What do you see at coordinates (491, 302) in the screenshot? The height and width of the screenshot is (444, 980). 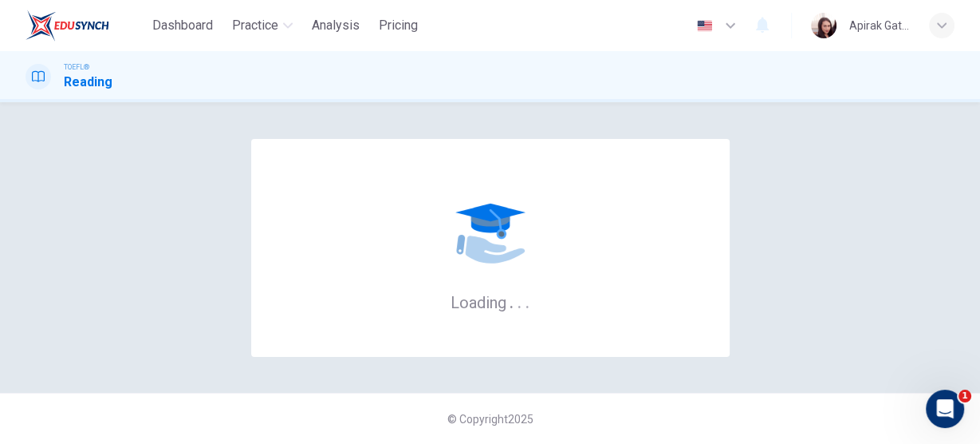 I see `h6: Loading` at bounding box center [491, 302].